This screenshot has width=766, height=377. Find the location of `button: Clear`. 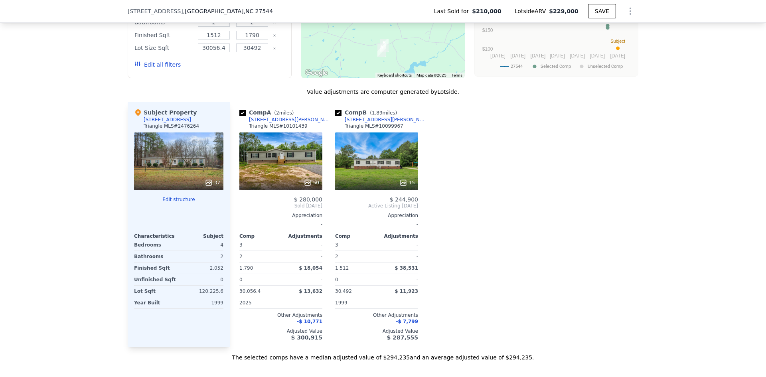

button: Clear is located at coordinates (275, 48).